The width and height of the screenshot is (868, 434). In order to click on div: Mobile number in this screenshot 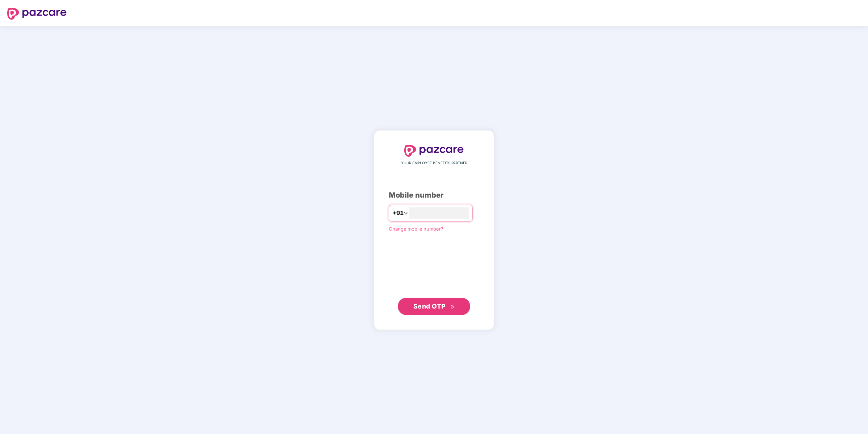, I will do `click(434, 195)`.